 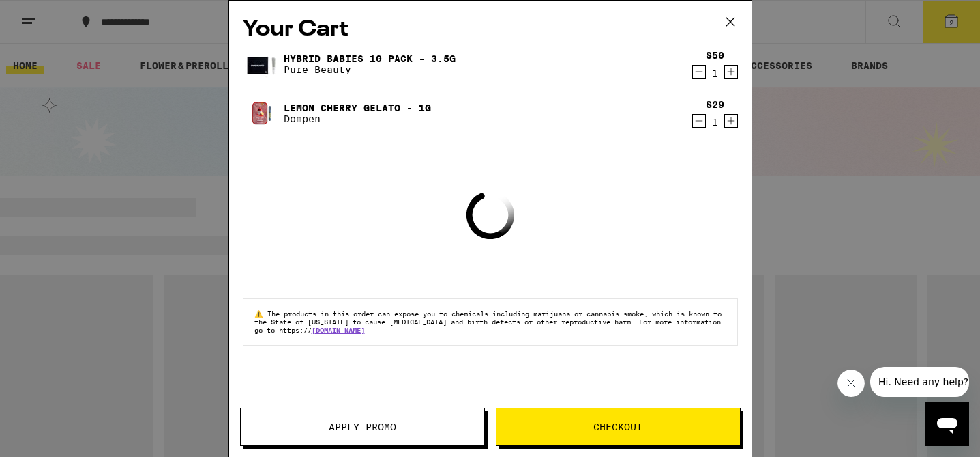 What do you see at coordinates (53, 15) in the screenshot?
I see `span: Hi. Need any help?` at bounding box center [53, 15].